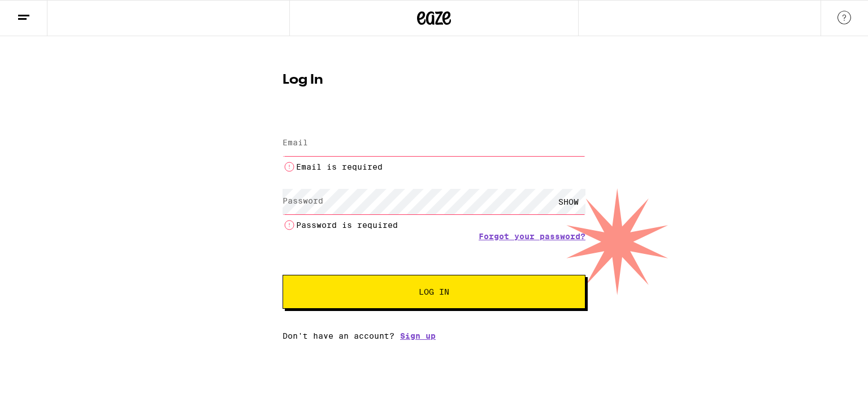  What do you see at coordinates (303, 201) in the screenshot?
I see `label: Password` at bounding box center [303, 201].